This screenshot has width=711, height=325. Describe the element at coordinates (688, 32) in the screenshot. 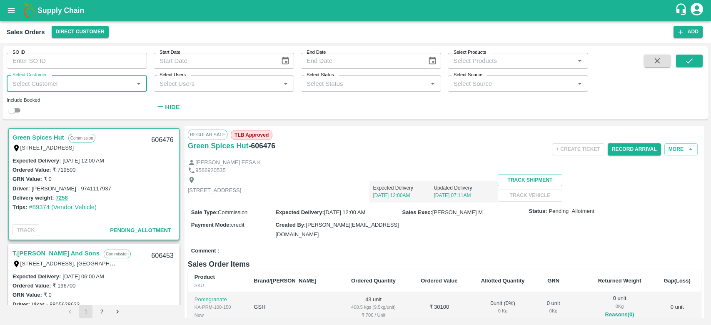

I see `button: Add` at that location.